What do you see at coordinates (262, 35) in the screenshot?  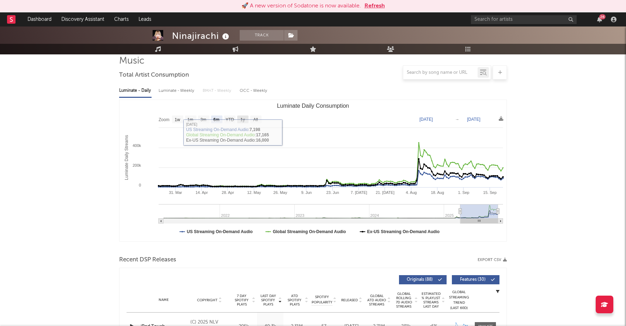 I see `button: Track` at bounding box center [262, 35].